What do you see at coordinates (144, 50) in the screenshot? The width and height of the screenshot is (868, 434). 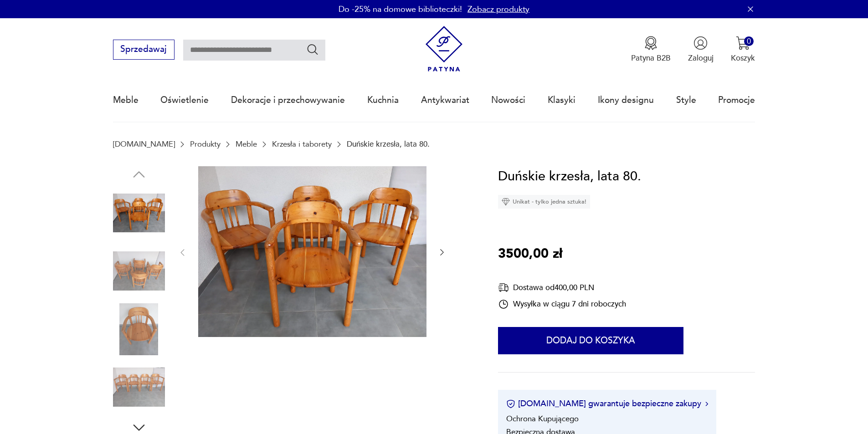 I see `button: Sprzedawaj` at bounding box center [144, 50].